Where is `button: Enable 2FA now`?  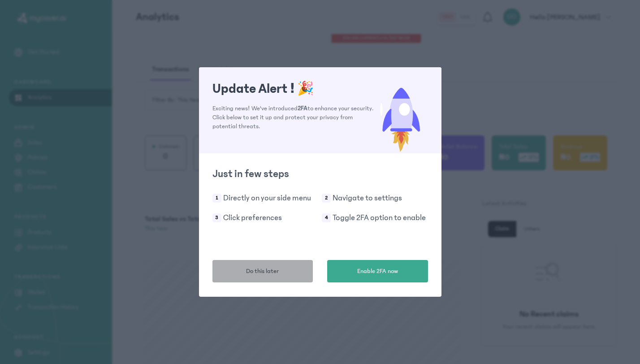
button: Enable 2FA now is located at coordinates (377, 271).